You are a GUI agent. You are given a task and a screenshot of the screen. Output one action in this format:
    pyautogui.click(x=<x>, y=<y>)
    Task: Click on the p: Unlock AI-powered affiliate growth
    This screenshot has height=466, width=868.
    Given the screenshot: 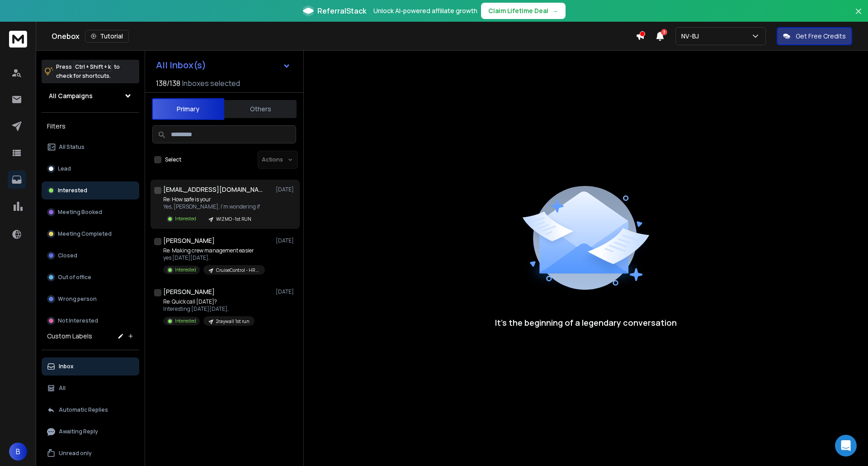 What is the action you would take?
    pyautogui.click(x=425, y=11)
    